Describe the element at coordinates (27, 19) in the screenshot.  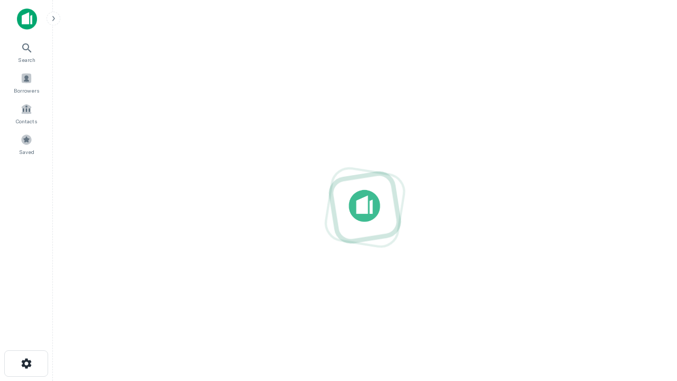
I see `img: capitalize-icon.png` at that location.